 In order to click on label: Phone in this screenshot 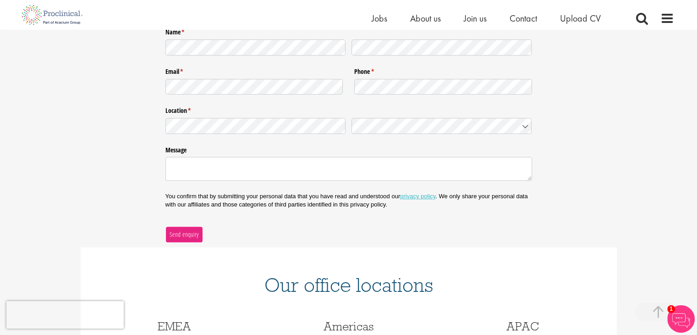, I will do `click(443, 70)`.